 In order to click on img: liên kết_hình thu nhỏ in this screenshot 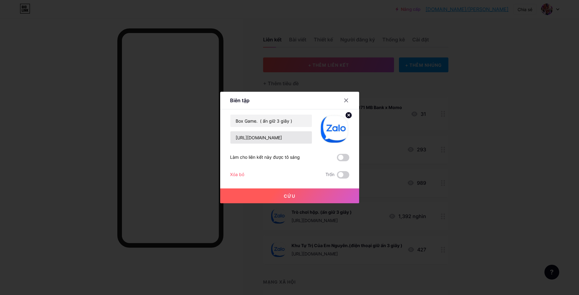, I will do `click(334, 129)`.